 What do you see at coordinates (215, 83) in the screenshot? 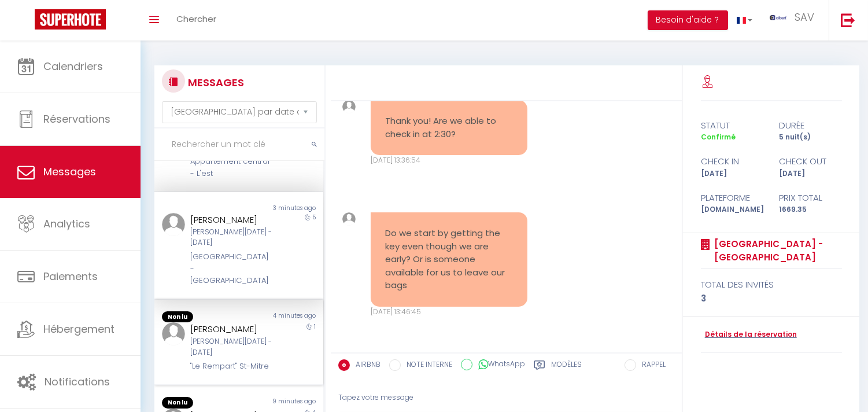
I see `h3: MESSAGES` at bounding box center [215, 83].